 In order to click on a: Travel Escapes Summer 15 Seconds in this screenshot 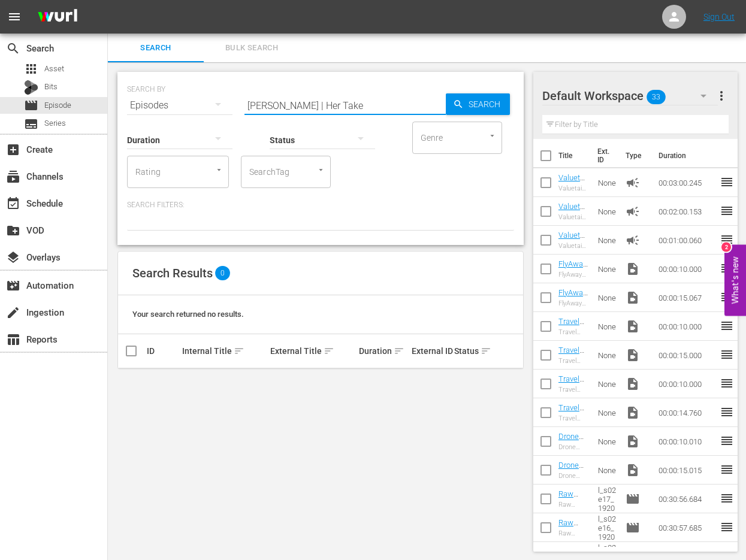, I will do `click(574, 425)`.